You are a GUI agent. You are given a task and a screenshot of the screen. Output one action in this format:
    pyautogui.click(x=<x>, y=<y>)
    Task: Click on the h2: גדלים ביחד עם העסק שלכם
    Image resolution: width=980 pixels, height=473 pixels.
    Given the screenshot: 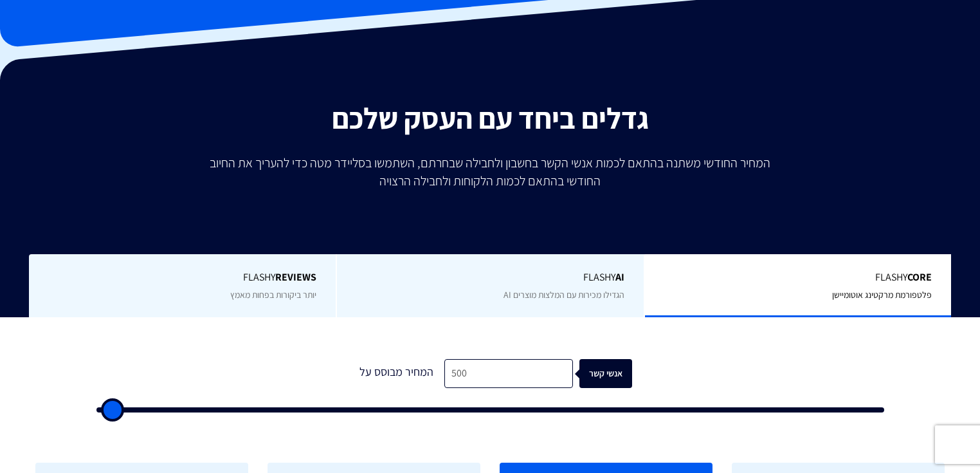 What is the action you would take?
    pyautogui.click(x=490, y=118)
    